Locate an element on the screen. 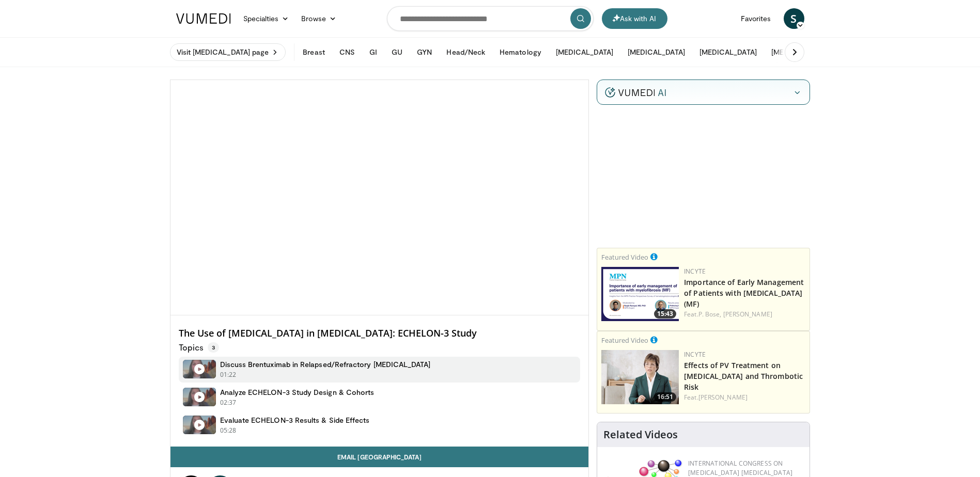 This screenshot has height=477, width=980. p: Topics is located at coordinates (199, 348).